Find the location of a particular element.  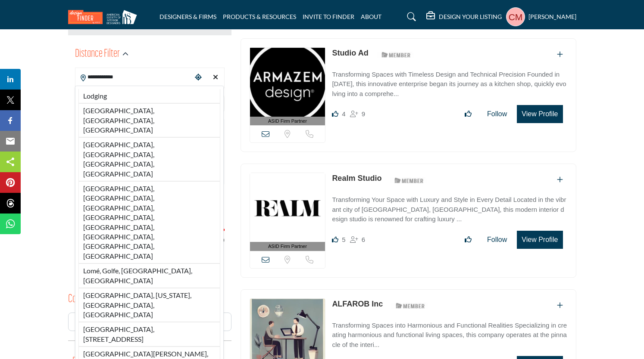

input: Search Category is located at coordinates (150, 322).